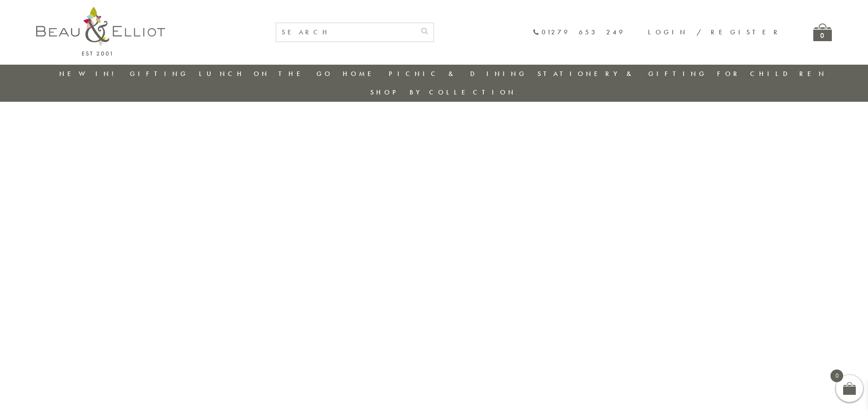 The image size is (868, 412). I want to click on a: Login / Register, so click(715, 32).